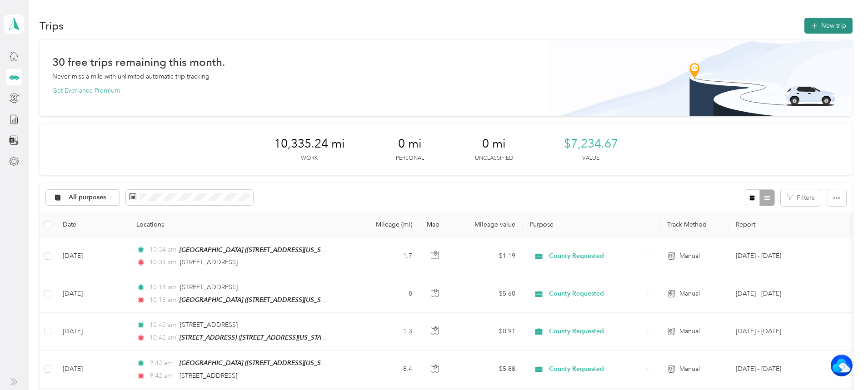  I want to click on td: 1.7, so click(387, 256).